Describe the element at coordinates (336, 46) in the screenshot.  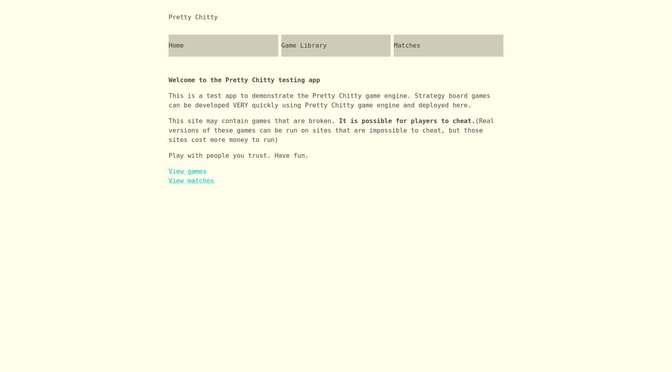
I see `a: Game Library` at that location.